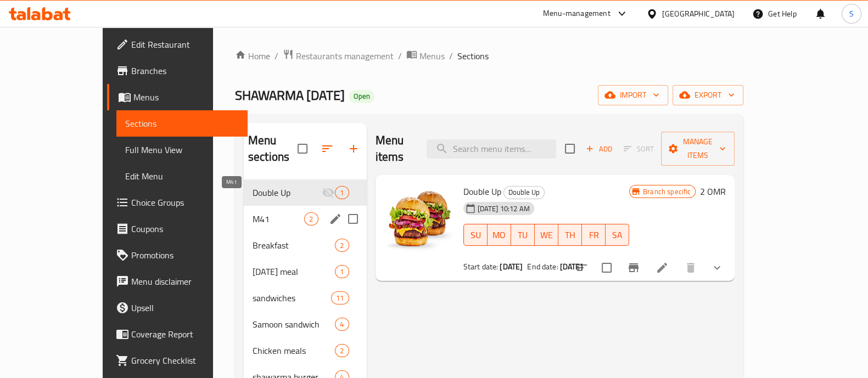 This screenshot has height=378, width=868. I want to click on button: Branch-specific-item, so click(633, 268).